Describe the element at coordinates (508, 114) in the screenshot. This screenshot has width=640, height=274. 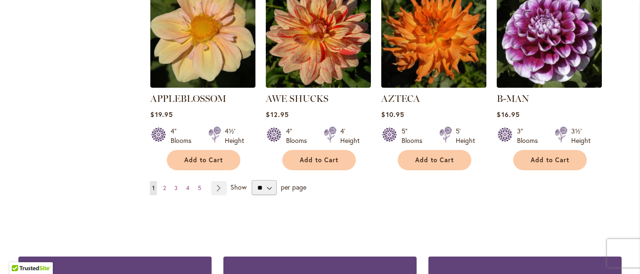
I see `span: $16.95` at that location.